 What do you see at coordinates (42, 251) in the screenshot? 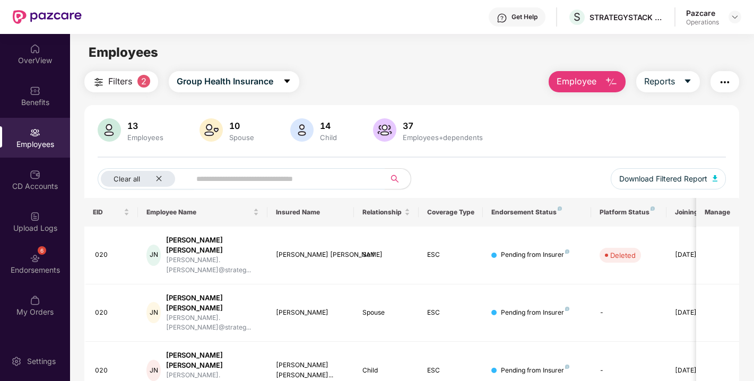
I see `div: 6` at bounding box center [42, 251].